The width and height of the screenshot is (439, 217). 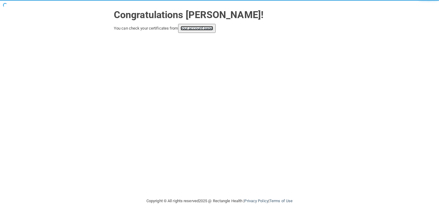 What do you see at coordinates (197, 28) in the screenshot?
I see `a: your account page!` at bounding box center [197, 28].